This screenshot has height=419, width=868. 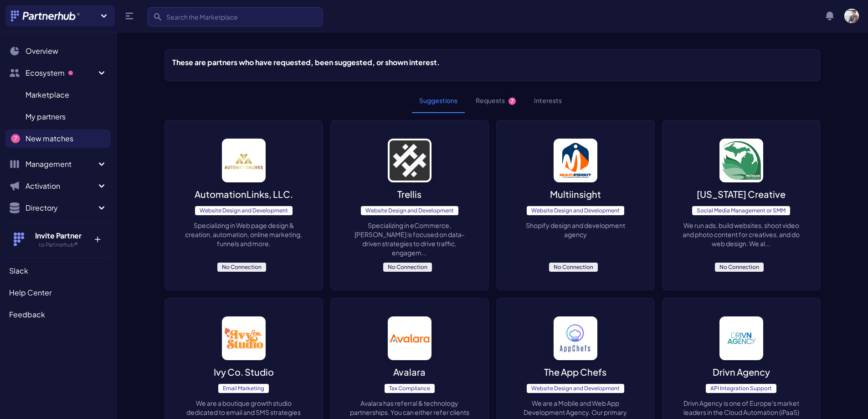 What do you see at coordinates (742, 235) in the screenshot?
I see `p: We run ads, build websites, shoot video and photo content for creatives, and do web design. We al...` at bounding box center [742, 235].